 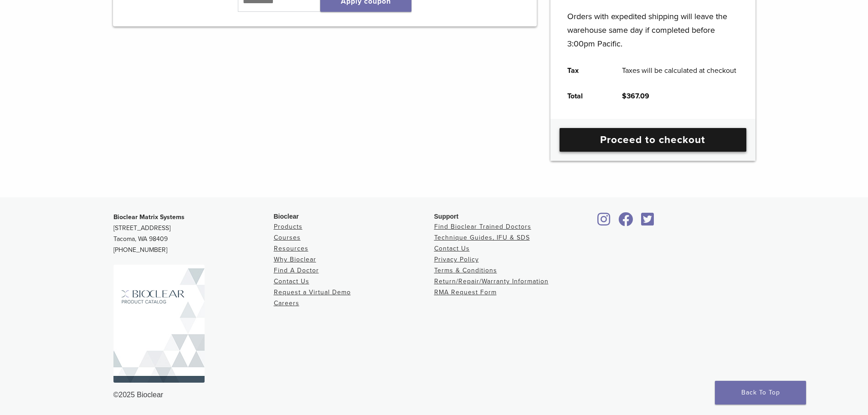 What do you see at coordinates (760, 393) in the screenshot?
I see `a: Back To Top` at bounding box center [760, 393].